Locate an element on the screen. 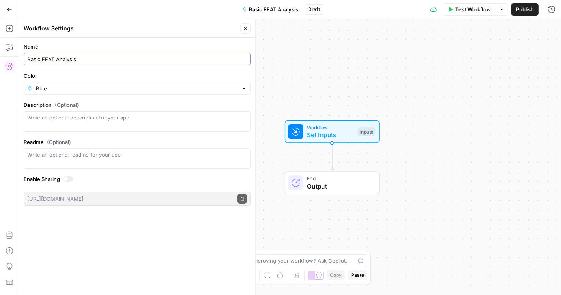 The image size is (561, 295). button: Test Workflow is located at coordinates (469, 9).